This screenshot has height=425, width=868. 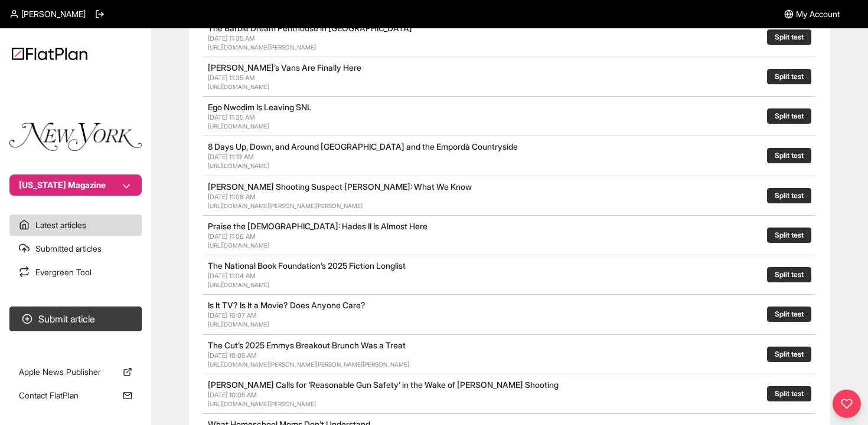 I want to click on a: Ego Nwodim Is Leaving SNL, so click(x=260, y=106).